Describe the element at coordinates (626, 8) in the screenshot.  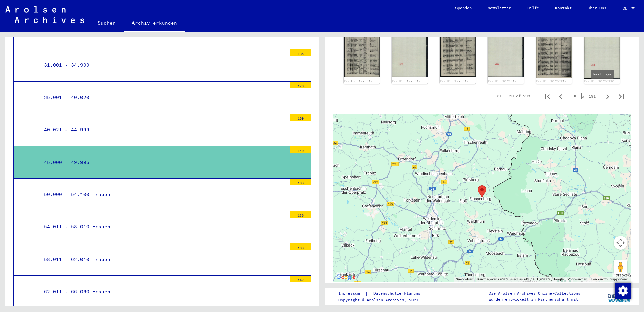
I see `span: DE` at that location.